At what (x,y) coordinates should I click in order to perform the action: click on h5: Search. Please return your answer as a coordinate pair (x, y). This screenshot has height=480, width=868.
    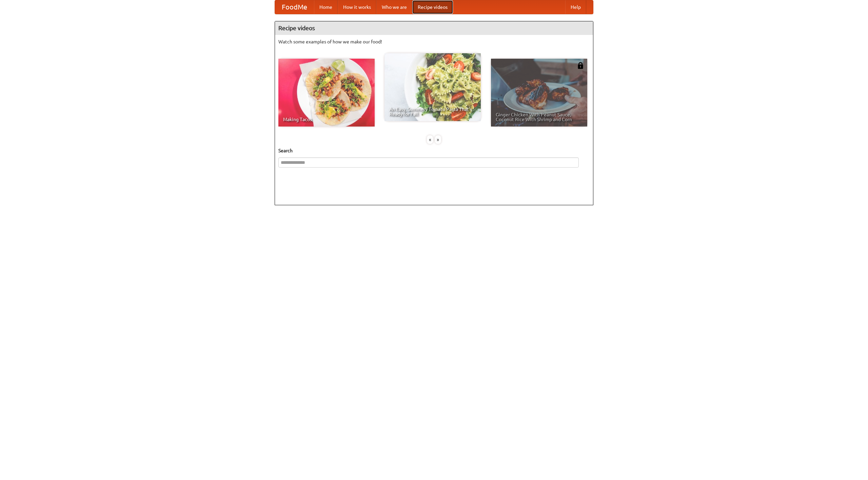
    Looking at the image, I should click on (434, 151).